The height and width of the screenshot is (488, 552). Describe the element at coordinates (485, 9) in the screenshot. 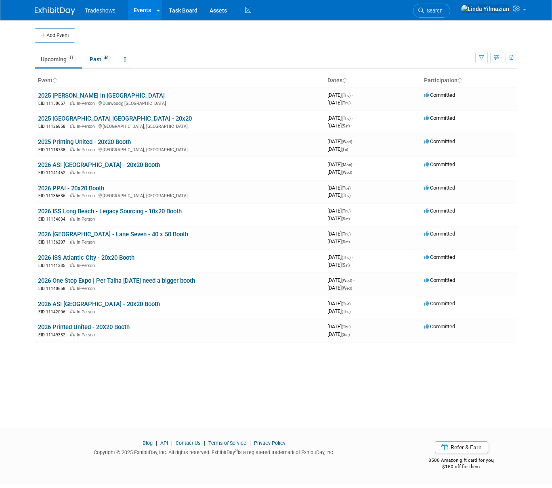

I see `img: Linda Yilmazian` at that location.